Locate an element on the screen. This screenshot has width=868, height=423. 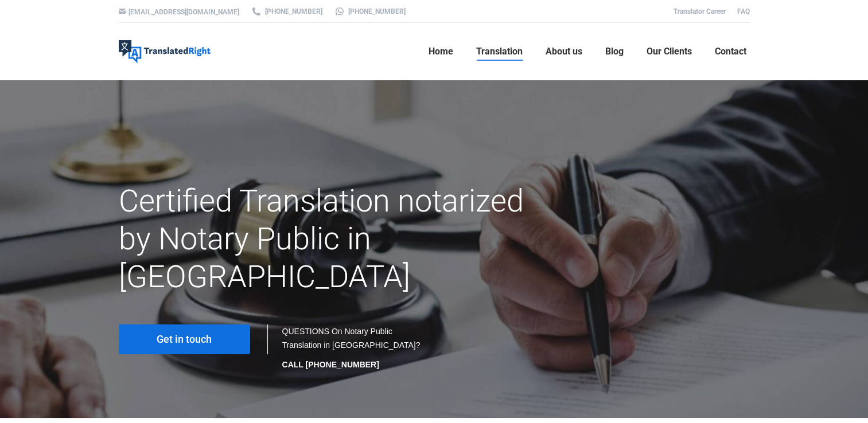
img: Translated Right is located at coordinates (165, 52).